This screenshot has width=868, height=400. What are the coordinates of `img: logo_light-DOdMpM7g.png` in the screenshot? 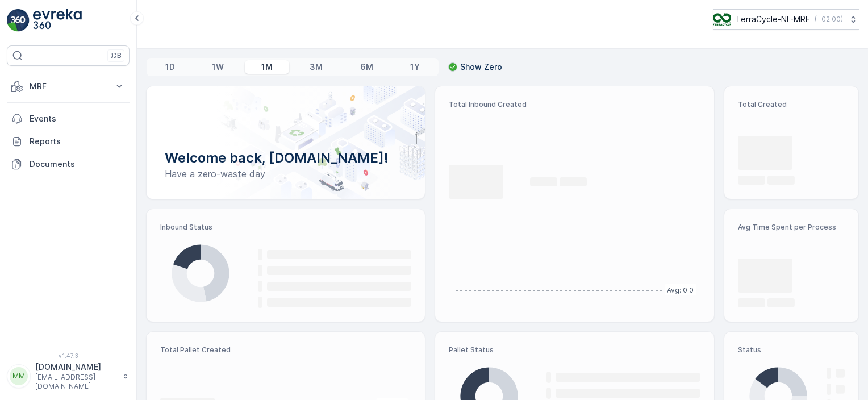 It's located at (57, 21).